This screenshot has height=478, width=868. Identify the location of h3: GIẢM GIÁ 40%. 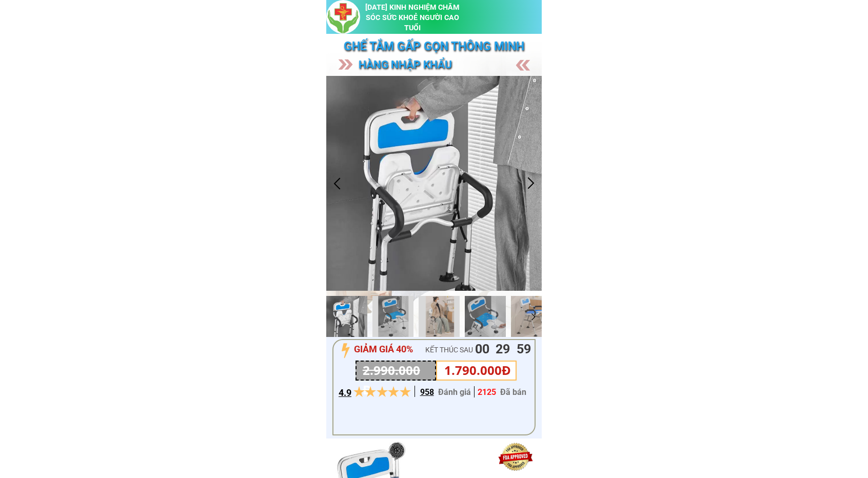
(389, 349).